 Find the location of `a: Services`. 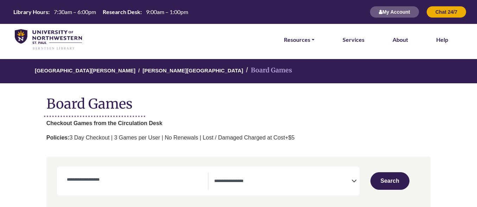

a: Services is located at coordinates (353, 40).